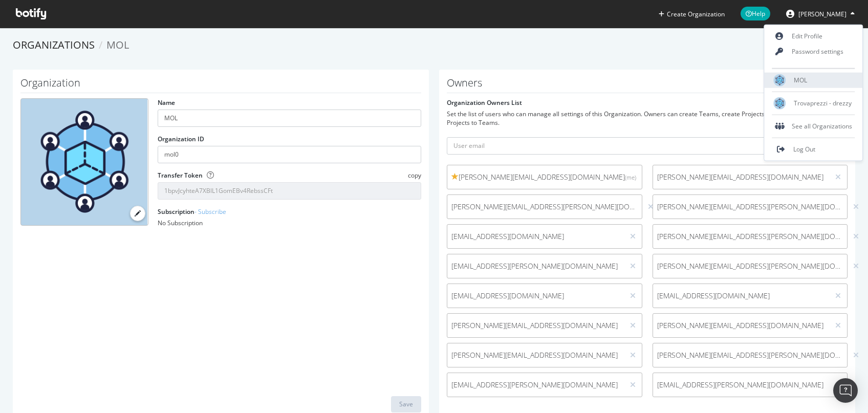 Image resolution: width=868 pixels, height=413 pixels. Describe the element at coordinates (647, 146) in the screenshot. I see `input: User email` at that location.